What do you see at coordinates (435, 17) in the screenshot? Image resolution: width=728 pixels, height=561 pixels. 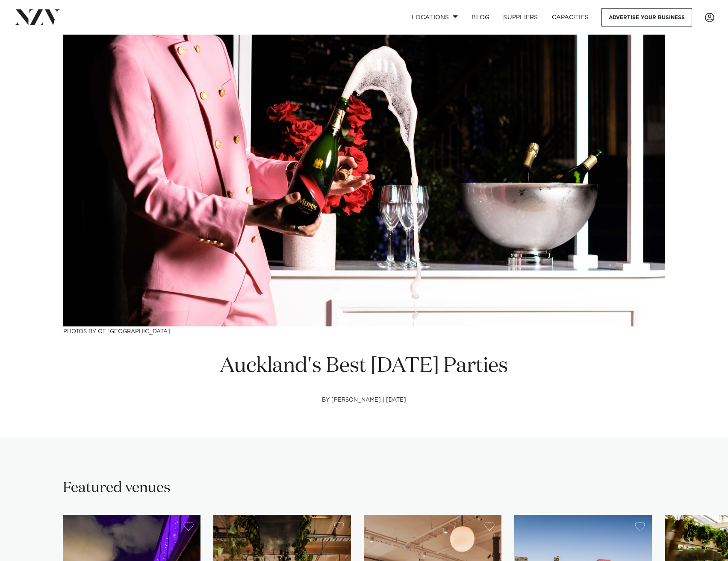 I see `a: Locations` at bounding box center [435, 17].